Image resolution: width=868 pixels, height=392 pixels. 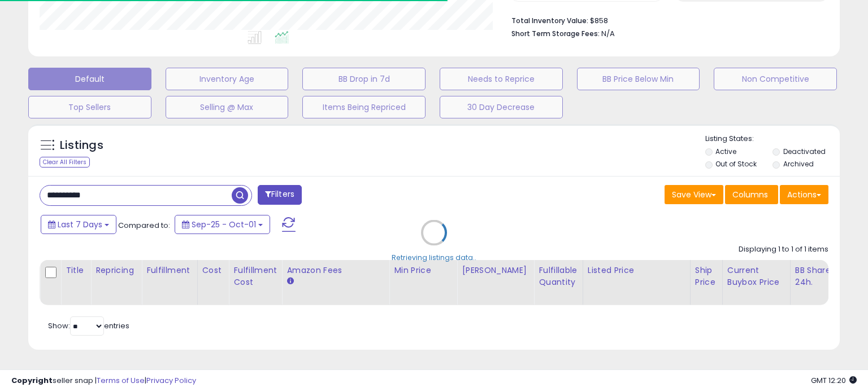 What do you see at coordinates (120, 380) in the screenshot?
I see `a: Terms of Use` at bounding box center [120, 380].